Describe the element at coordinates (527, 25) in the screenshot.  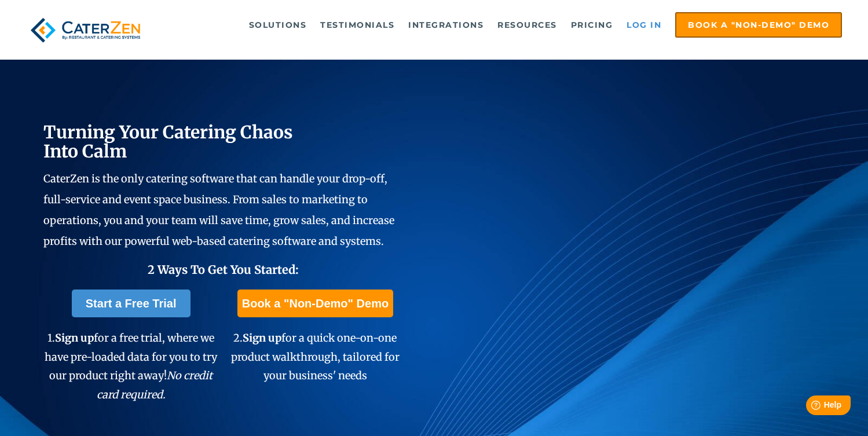
I see `a: Resources` at that location.